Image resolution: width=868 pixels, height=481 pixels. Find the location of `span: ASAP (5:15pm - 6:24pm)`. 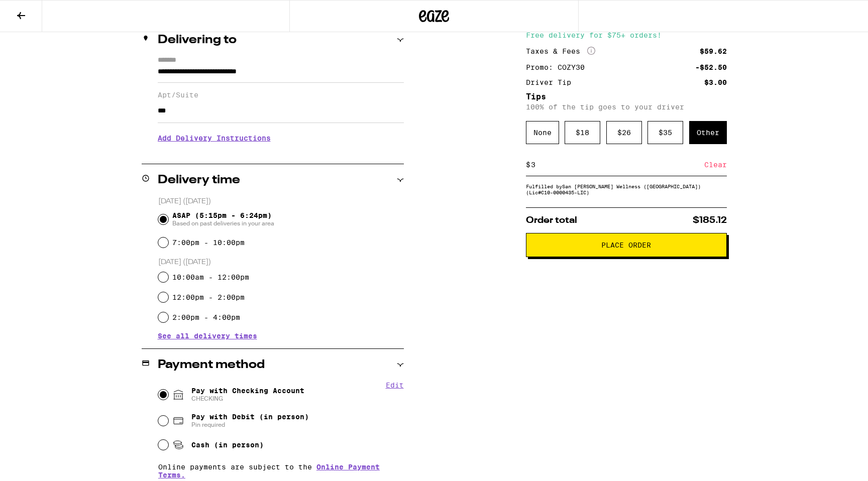

span: ASAP (5:15pm - 6:24pm) is located at coordinates (223, 219).